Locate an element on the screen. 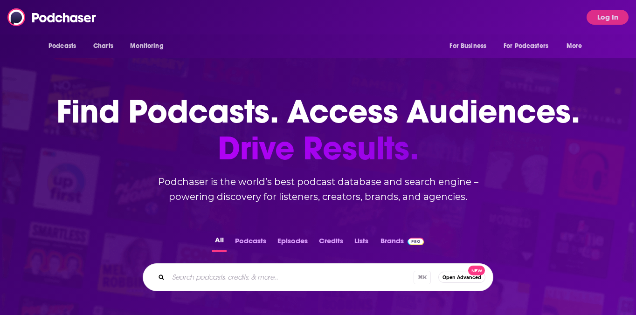  button: Episodes is located at coordinates (292, 243).